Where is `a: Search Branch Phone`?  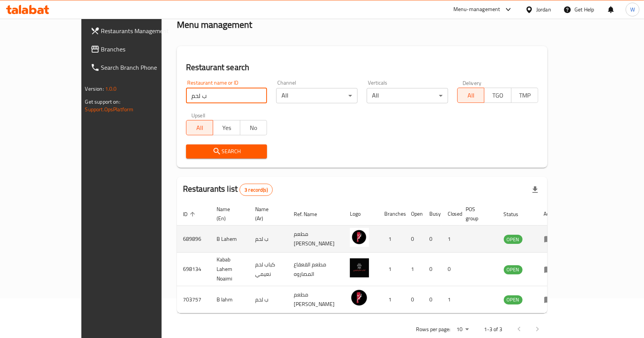 a: Search Branch Phone is located at coordinates (137, 68).